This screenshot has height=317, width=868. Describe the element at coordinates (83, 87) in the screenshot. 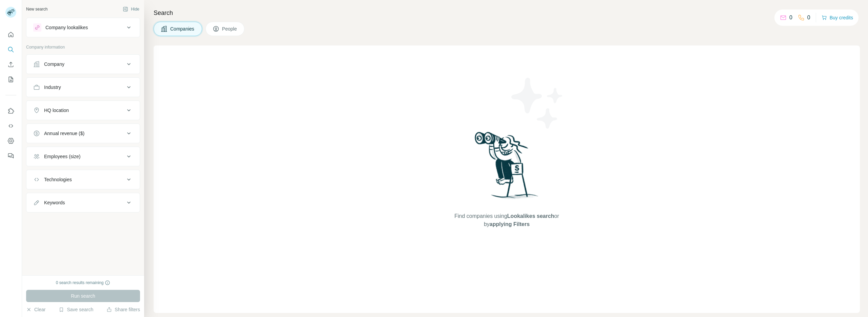

I see `button: Industry` at that location.